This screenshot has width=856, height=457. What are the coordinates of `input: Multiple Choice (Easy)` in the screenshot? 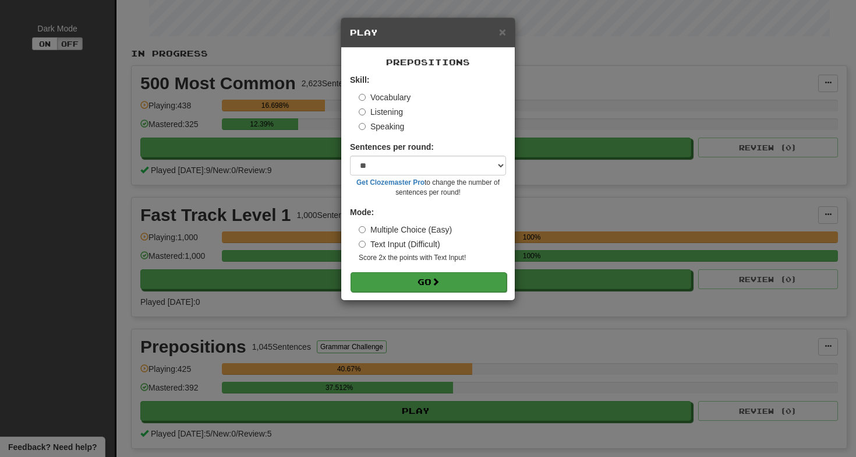 It's located at (362, 229).